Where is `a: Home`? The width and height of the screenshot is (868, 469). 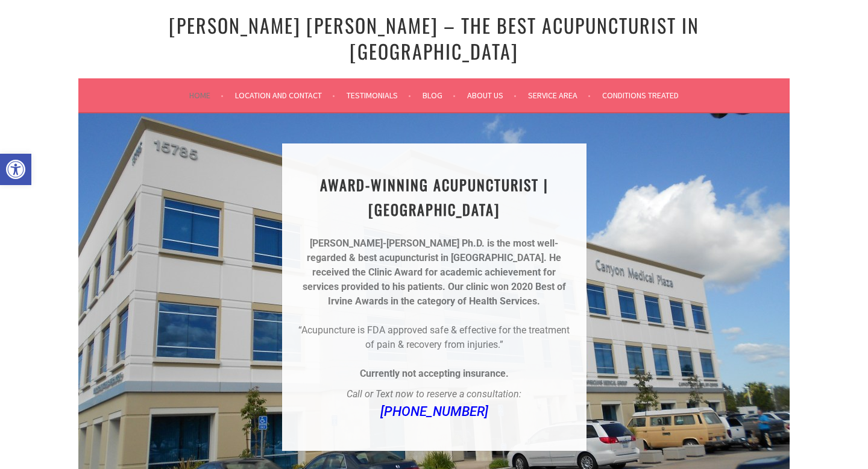
a: Home is located at coordinates (206, 95).